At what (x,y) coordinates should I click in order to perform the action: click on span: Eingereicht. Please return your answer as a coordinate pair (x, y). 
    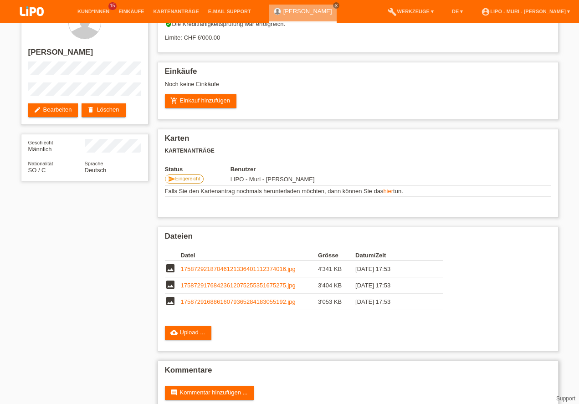
    Looking at the image, I should click on (188, 178).